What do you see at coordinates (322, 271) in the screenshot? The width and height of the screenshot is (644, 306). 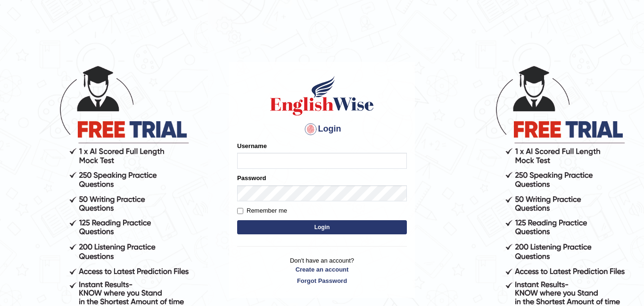 I see `p: Don't have an account?` at bounding box center [322, 271].